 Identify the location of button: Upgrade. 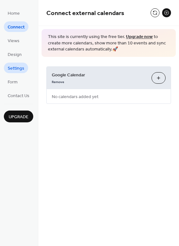
(19, 116).